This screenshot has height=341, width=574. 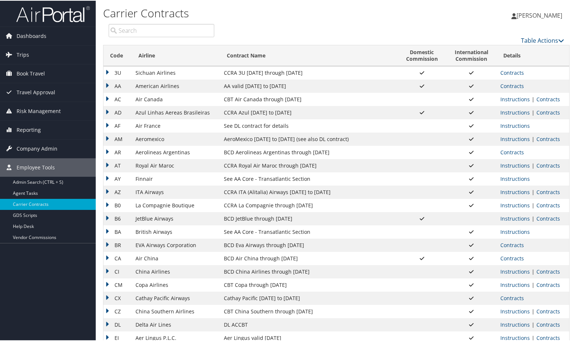 I want to click on th: Details: activate to sort column ascending, so click(x=532, y=55).